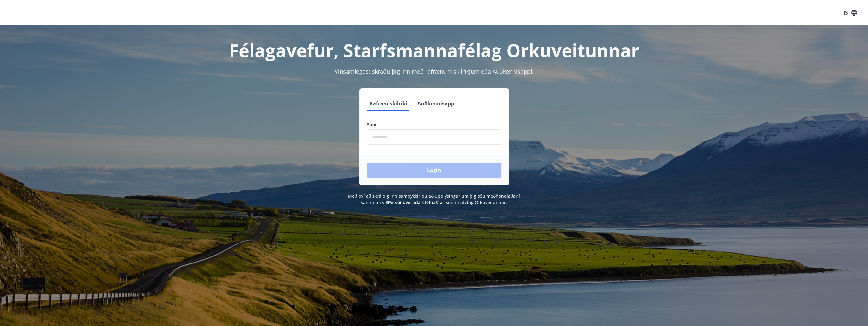 This screenshot has height=326, width=868. Describe the element at coordinates (850, 13) in the screenshot. I see `button: ÍS` at that location.